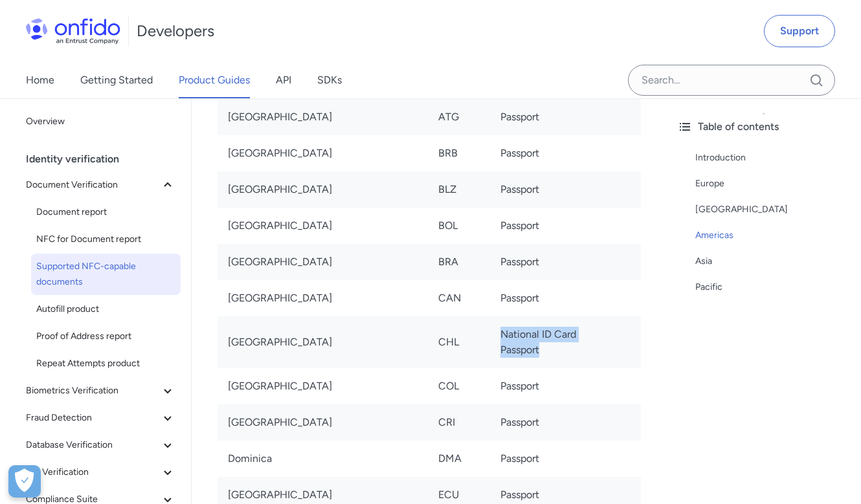  I want to click on a: Home, so click(40, 80).